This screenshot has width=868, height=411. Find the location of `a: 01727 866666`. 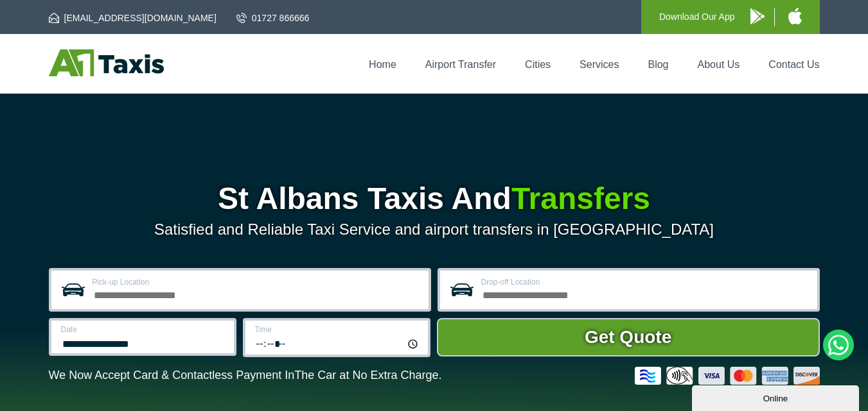

a: 01727 866666 is located at coordinates (273, 18).